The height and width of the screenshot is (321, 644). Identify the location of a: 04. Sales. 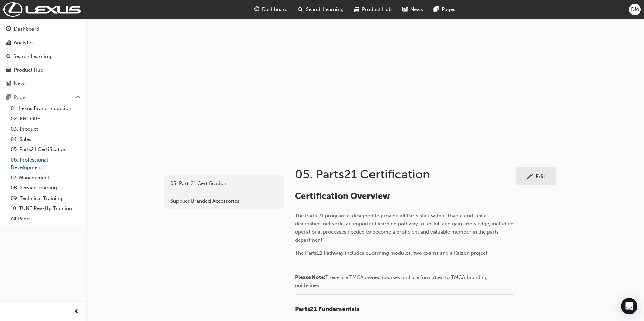
(45, 139).